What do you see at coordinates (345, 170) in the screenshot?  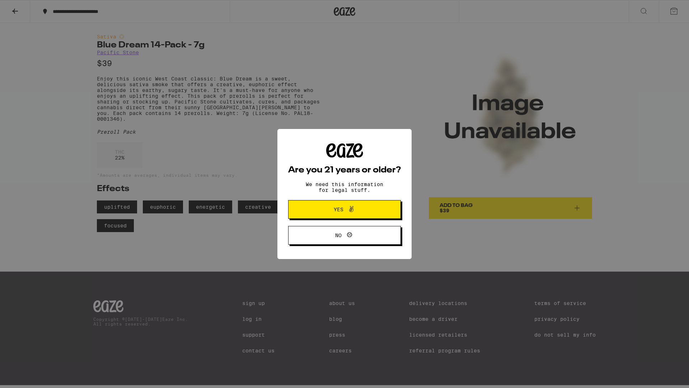 I see `h2: Are you 21 years or older?` at bounding box center [345, 170].